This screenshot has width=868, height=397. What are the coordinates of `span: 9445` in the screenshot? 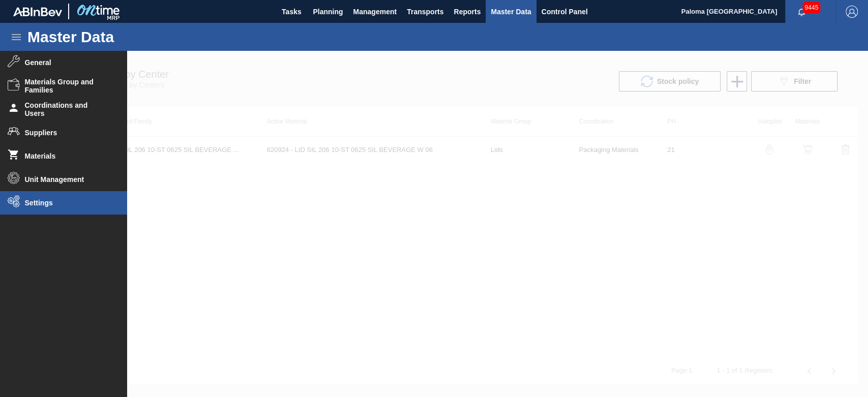 It's located at (811, 7).